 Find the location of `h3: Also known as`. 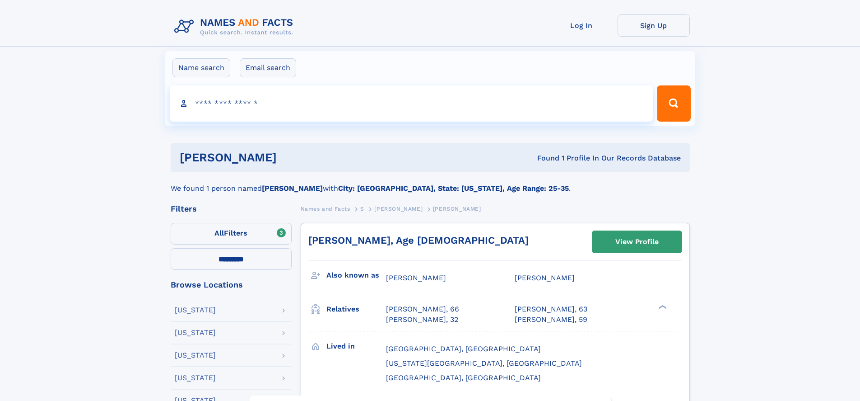

h3: Also known as is located at coordinates (356, 275).